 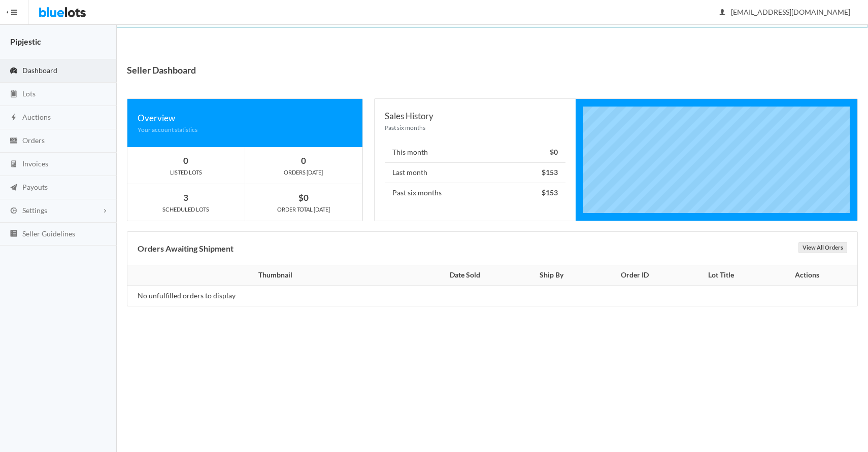 What do you see at coordinates (245, 130) in the screenshot?
I see `div: Your account statistics` at bounding box center [245, 130].